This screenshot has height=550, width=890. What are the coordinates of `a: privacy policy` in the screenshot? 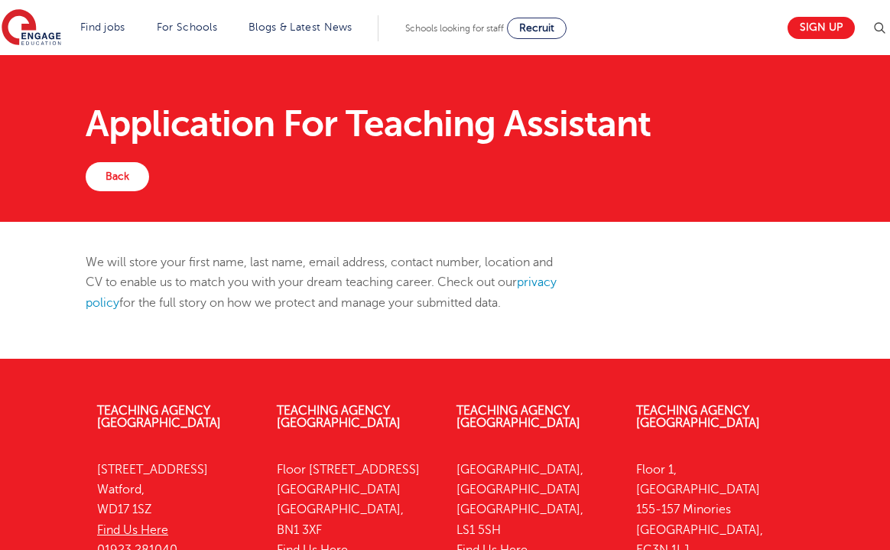 It's located at (321, 292).